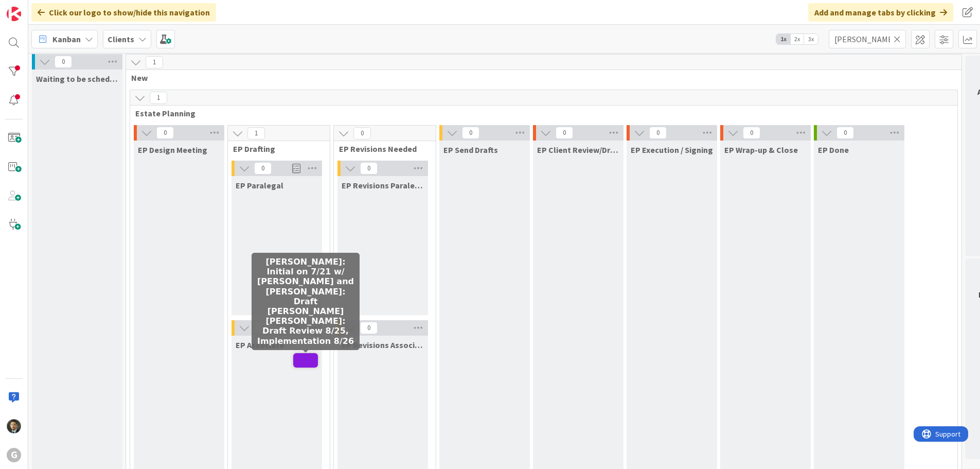 This screenshot has height=469, width=980. Describe the element at coordinates (14, 426) in the screenshot. I see `img: CG` at that location.